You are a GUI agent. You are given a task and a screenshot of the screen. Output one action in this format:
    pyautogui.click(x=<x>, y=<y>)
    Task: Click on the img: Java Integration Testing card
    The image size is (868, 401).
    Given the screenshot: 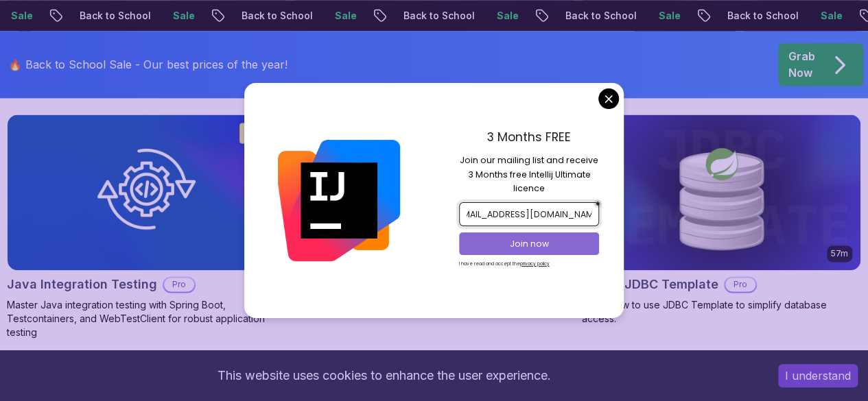 What is the action you would take?
    pyautogui.click(x=146, y=192)
    